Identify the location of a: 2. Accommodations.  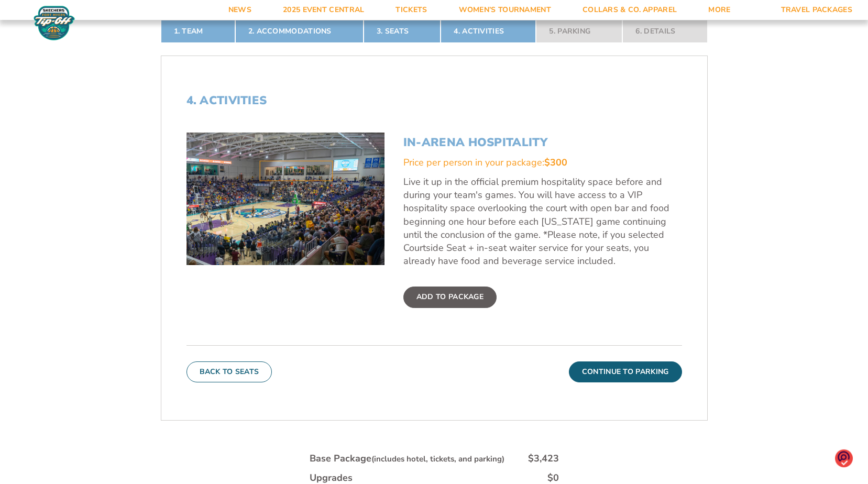
(299, 31).